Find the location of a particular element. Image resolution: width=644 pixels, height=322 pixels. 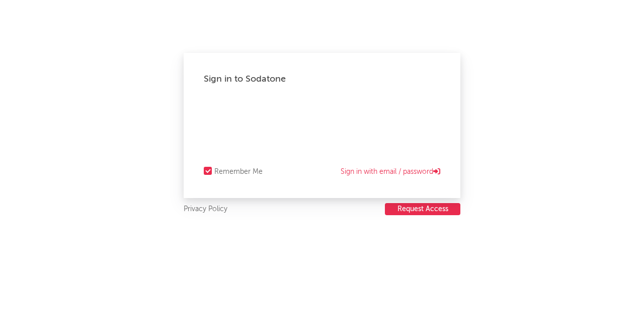

a: Privacy Policy is located at coordinates (205, 209).